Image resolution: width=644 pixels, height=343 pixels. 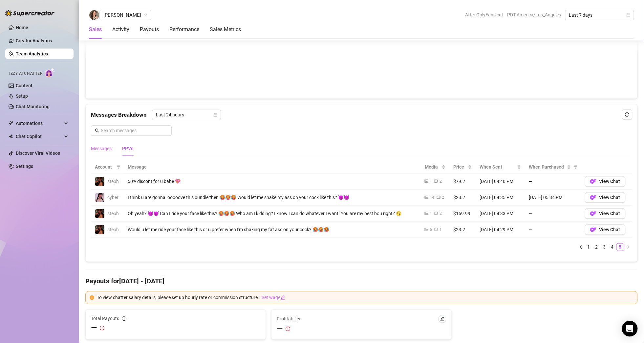 I want to click on div: Activity, so click(x=121, y=30).